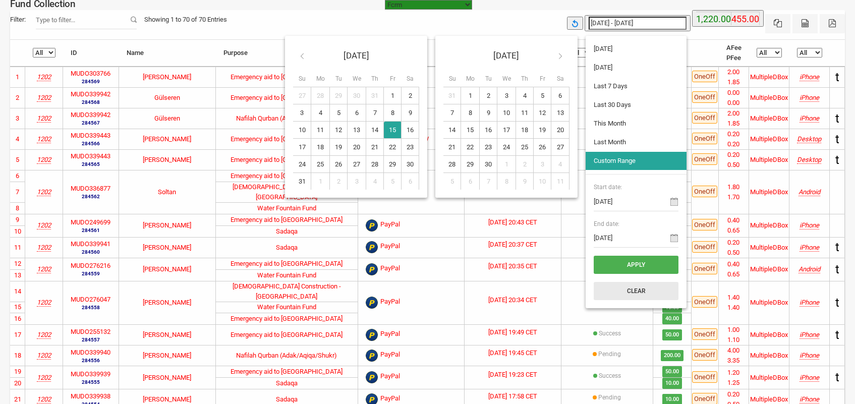 The width and height of the screenshot is (855, 404). I want to click on span: 200.00, so click(672, 356).